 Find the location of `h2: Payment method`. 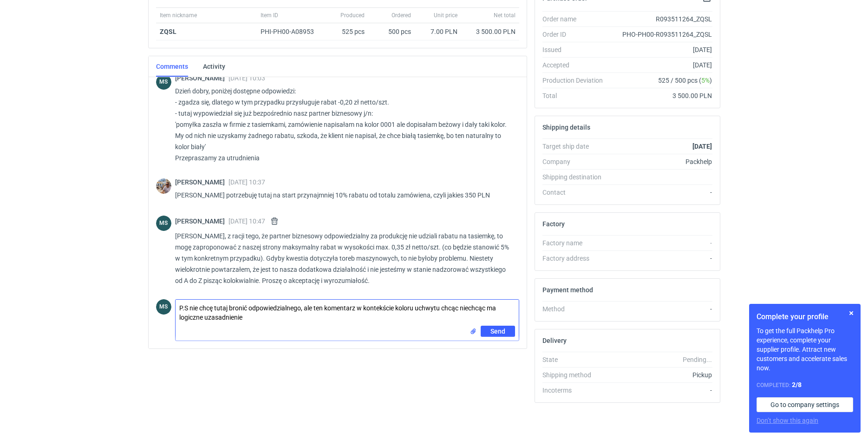

h2: Payment method is located at coordinates (568, 290).